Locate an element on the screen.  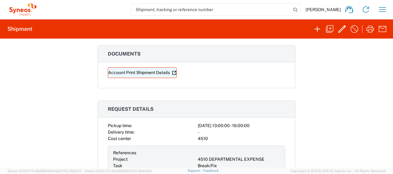
h2: Shipment is located at coordinates (20, 29).